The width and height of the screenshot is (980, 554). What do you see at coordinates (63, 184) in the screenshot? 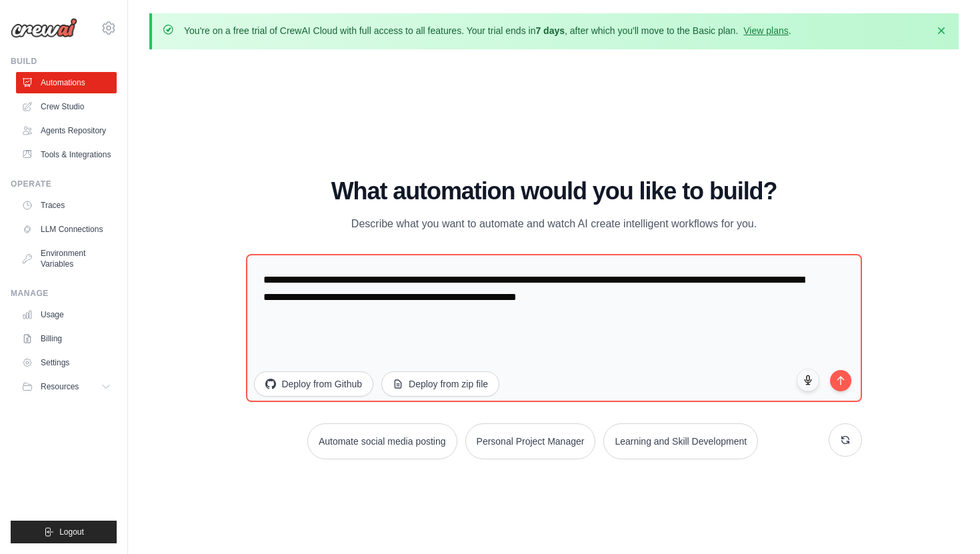
I see `div: Operate` at bounding box center [63, 184].